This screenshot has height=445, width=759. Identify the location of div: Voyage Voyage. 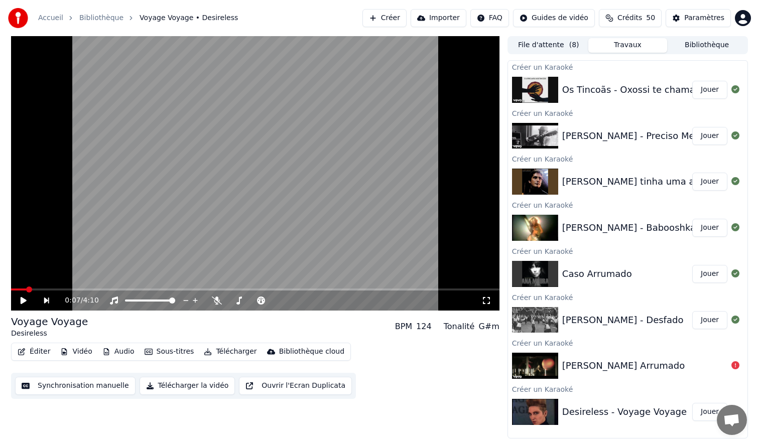
(49, 322).